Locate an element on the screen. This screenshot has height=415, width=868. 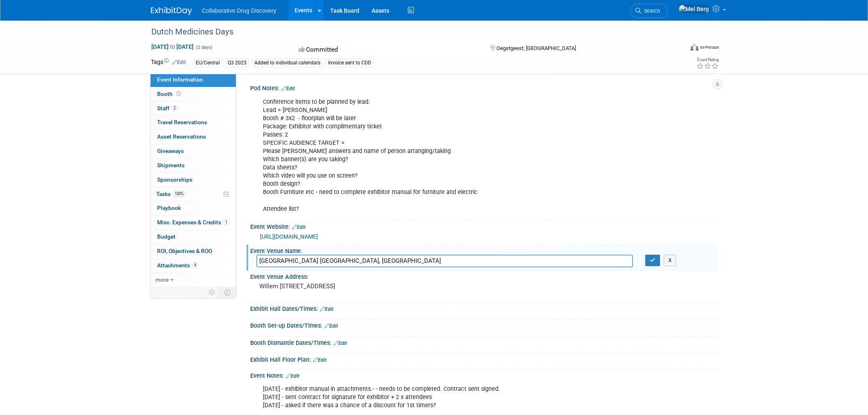
span: Playbook is located at coordinates (169, 208).